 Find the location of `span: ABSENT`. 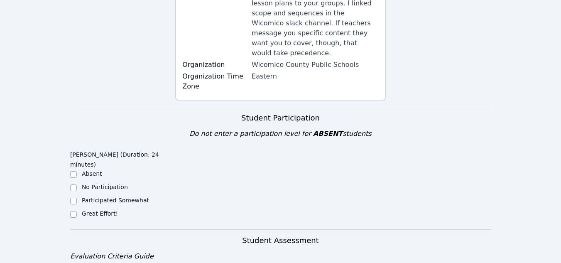

span: ABSENT is located at coordinates (327, 133).